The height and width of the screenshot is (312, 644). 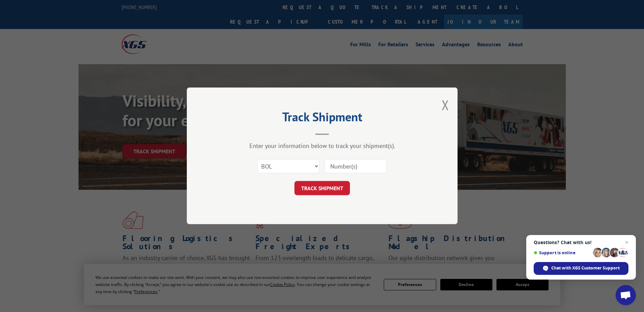 I want to click on div: Enter your information below to track your shipment(s)., so click(x=322, y=146).